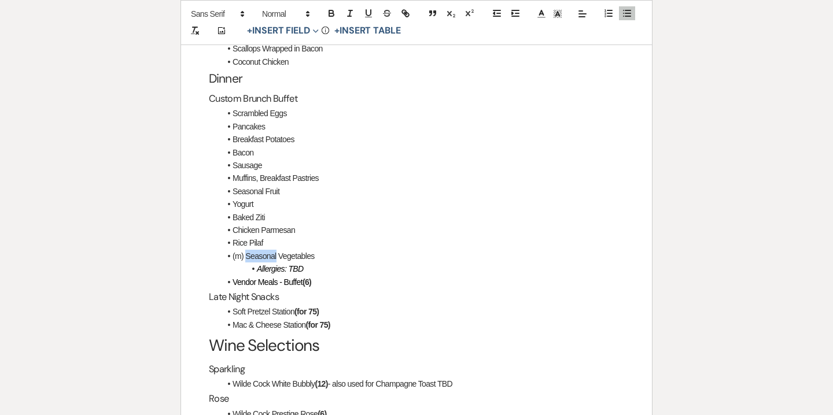 This screenshot has width=833, height=415. I want to click on span: Vendor Meals - Buffet, so click(267, 282).